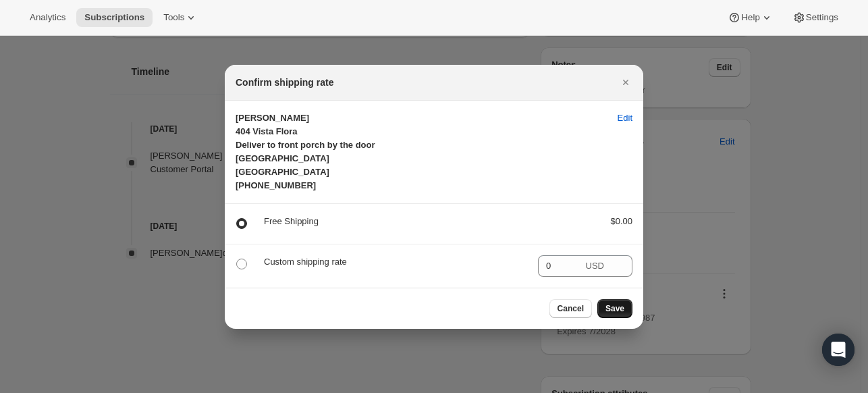 The height and width of the screenshot is (393, 868). What do you see at coordinates (626, 83) in the screenshot?
I see `button: Close` at bounding box center [626, 83].